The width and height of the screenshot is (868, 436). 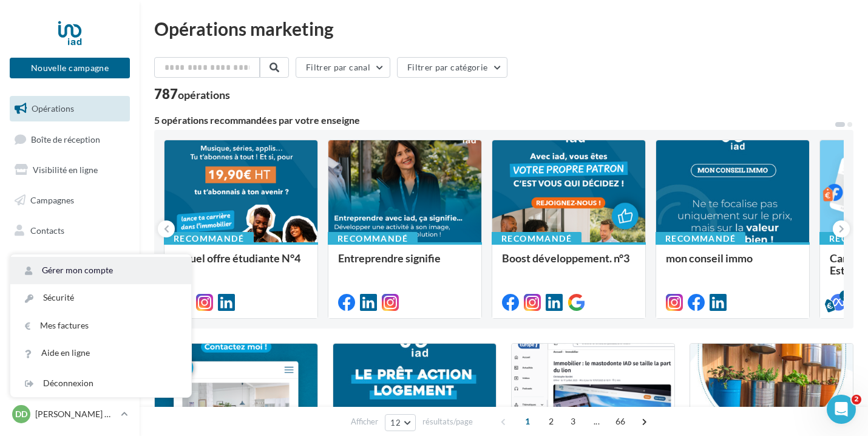 What do you see at coordinates (343, 67) in the screenshot?
I see `button: Filtrer par canal` at bounding box center [343, 67].